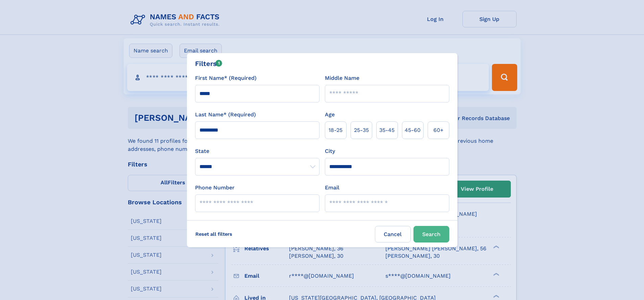 This screenshot has width=644, height=300. What do you see at coordinates (342, 78) in the screenshot?
I see `label: Middle Name` at bounding box center [342, 78].